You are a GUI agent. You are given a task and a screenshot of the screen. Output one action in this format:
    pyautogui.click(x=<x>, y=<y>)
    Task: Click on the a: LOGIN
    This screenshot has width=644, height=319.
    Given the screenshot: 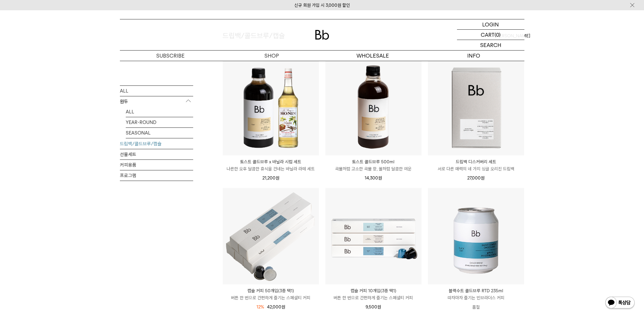 What is the action you would take?
    pyautogui.click(x=491, y=25)
    